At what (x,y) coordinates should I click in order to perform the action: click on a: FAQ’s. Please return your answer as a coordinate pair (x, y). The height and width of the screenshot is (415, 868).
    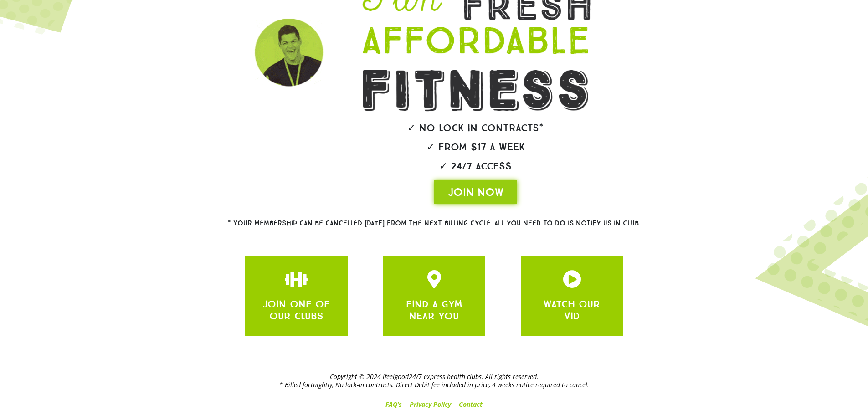
    Looking at the image, I should click on (394, 404).